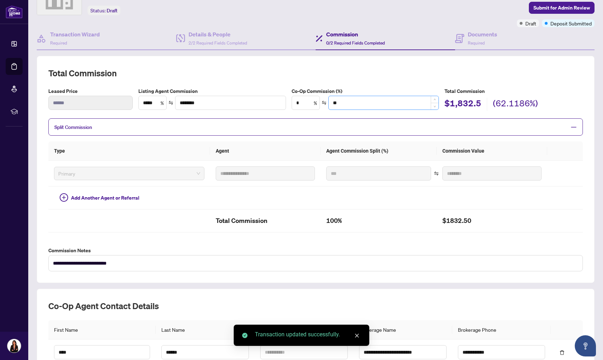  I want to click on span: Submit for Admin Review, so click(562, 8).